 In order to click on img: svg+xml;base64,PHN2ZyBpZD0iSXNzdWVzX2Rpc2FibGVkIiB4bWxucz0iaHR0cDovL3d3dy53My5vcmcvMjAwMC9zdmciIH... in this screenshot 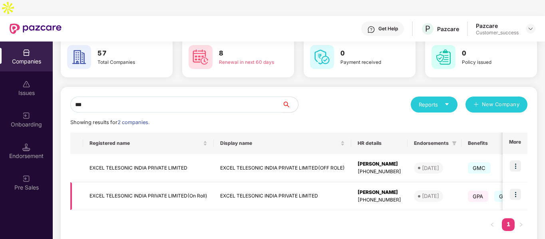, I will do `click(26, 84)`.